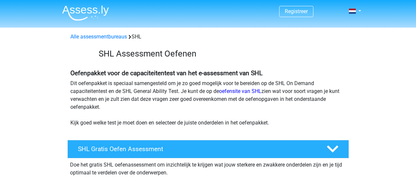  Describe the element at coordinates (208, 37) in the screenshot. I see `div: SHL` at that location.